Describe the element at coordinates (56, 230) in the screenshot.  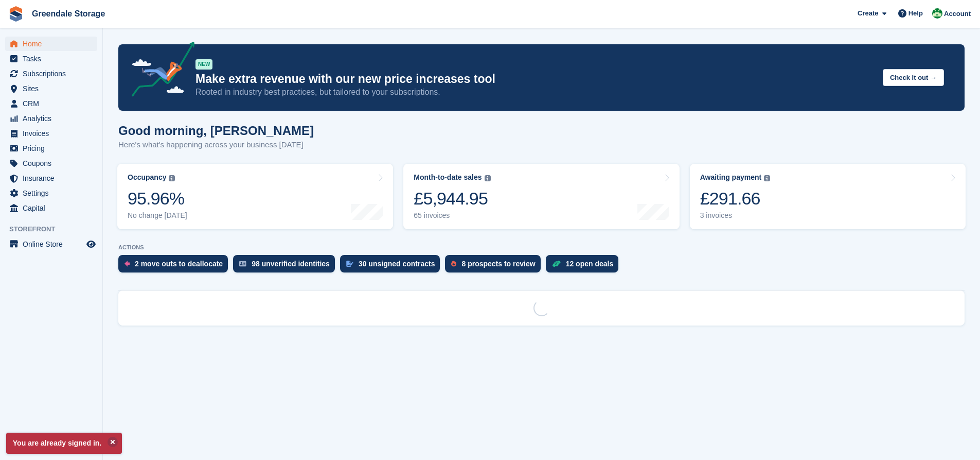
I see `span: Storefront` at that location.